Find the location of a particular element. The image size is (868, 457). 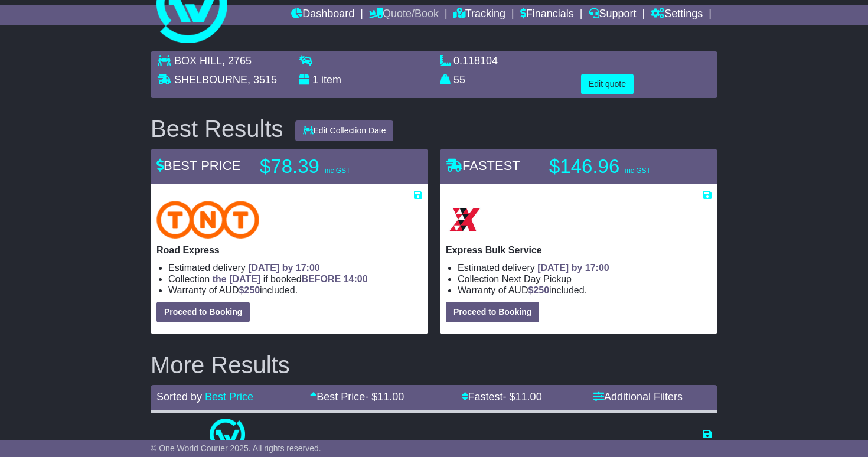

span: 1 is located at coordinates (316, 80).